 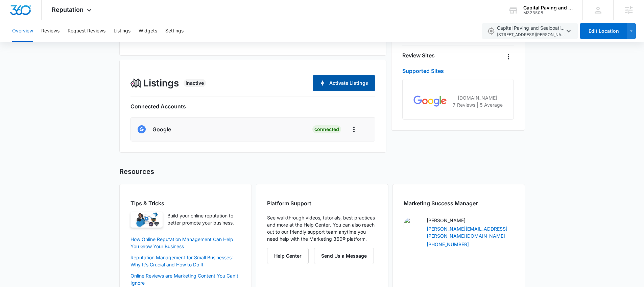 I want to click on button: Edit Location, so click(x=603, y=31).